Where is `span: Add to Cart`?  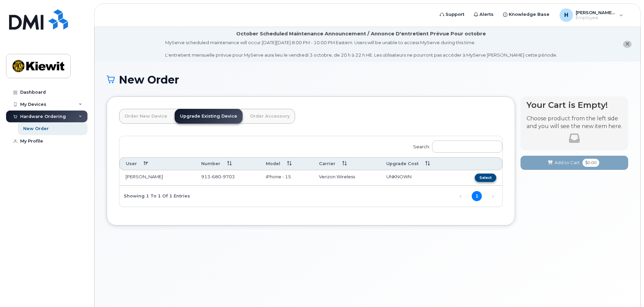
span: Add to Cart is located at coordinates (567, 162).